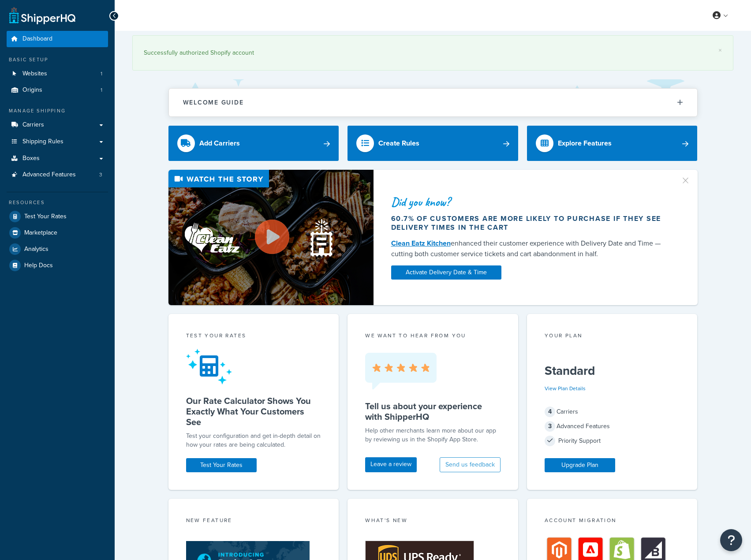  What do you see at coordinates (612, 426) in the screenshot?
I see `div: Advanced Features` at bounding box center [612, 426].